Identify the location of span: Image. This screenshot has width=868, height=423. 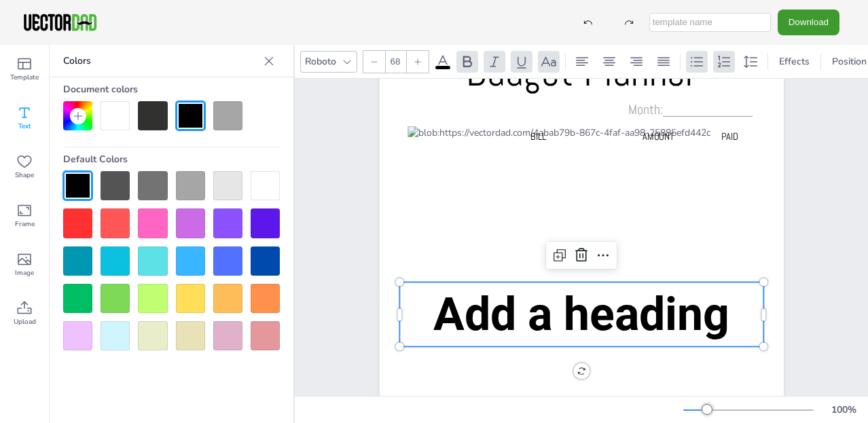
(25, 273).